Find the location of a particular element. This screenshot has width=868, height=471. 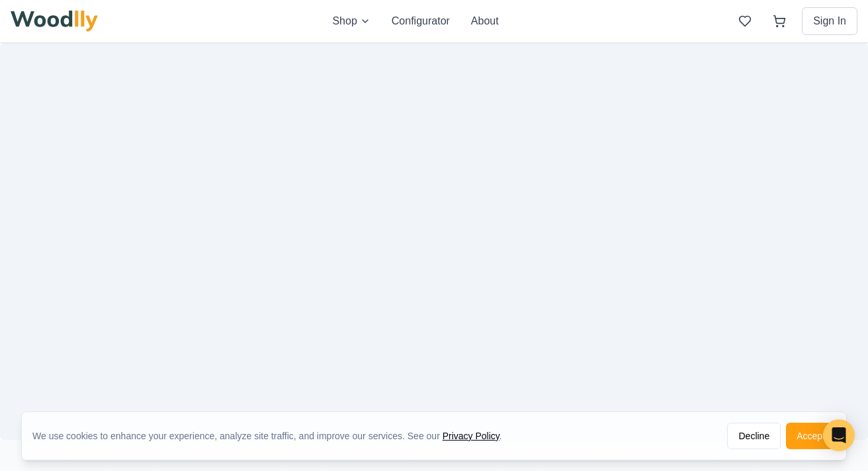

div: We use cookies to enhance your experience, analyze site traffic, and improve our services. See our . is located at coordinates (272, 436).